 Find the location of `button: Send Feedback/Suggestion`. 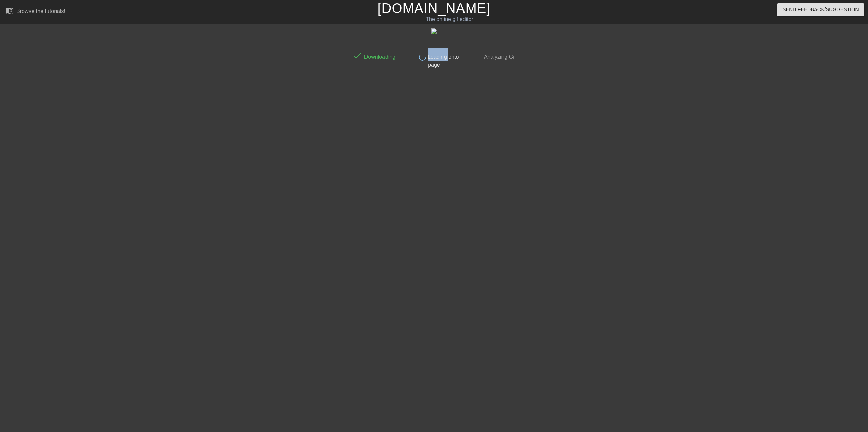

button: Send Feedback/Suggestion is located at coordinates (820, 9).